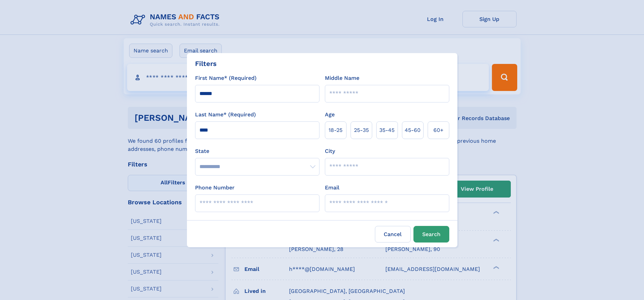 Image resolution: width=644 pixels, height=300 pixels. What do you see at coordinates (330, 115) in the screenshot?
I see `label: Age` at bounding box center [330, 115].